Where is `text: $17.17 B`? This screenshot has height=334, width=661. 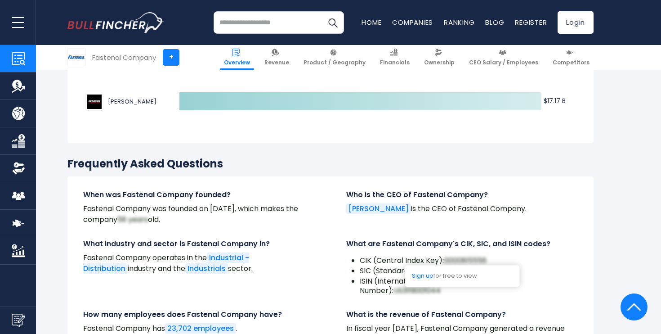 text: $17.17 B is located at coordinates (554, 101).